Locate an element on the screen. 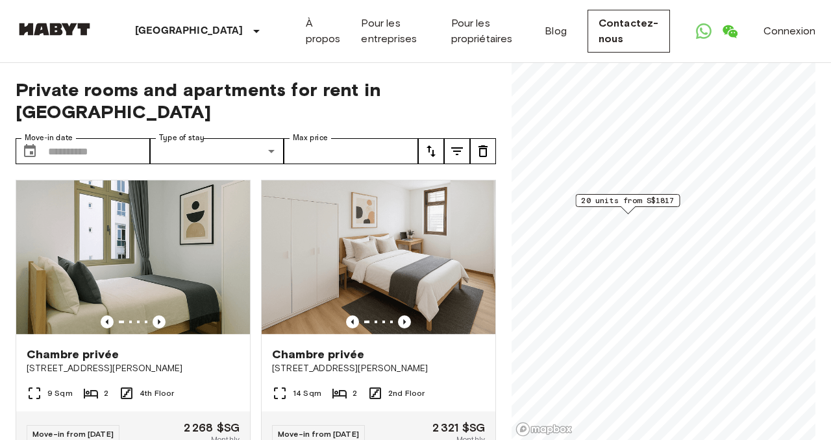  a: Pour les entreprises is located at coordinates (395, 31).